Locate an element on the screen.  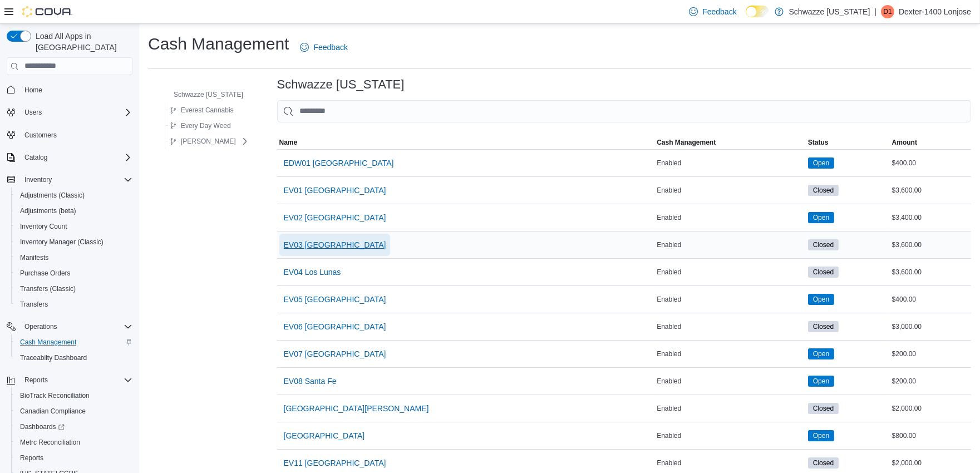
a: Canadian Compliance is located at coordinates (53, 412).